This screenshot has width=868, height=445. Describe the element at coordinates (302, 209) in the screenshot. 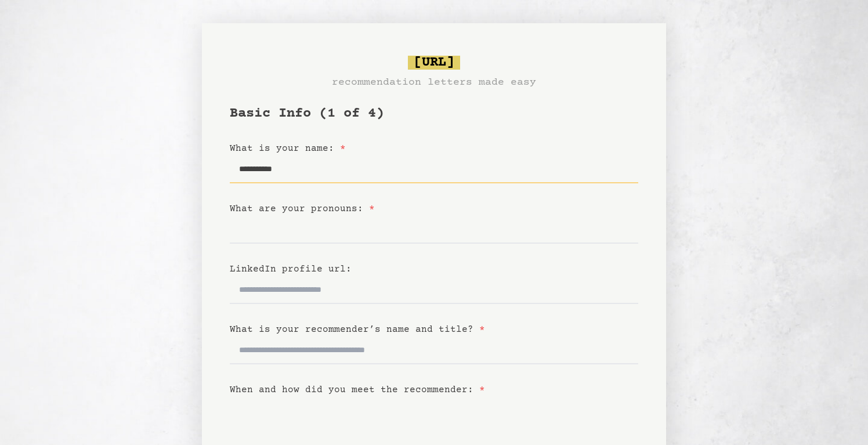

I see `label: What are your pronouns:` at that location.